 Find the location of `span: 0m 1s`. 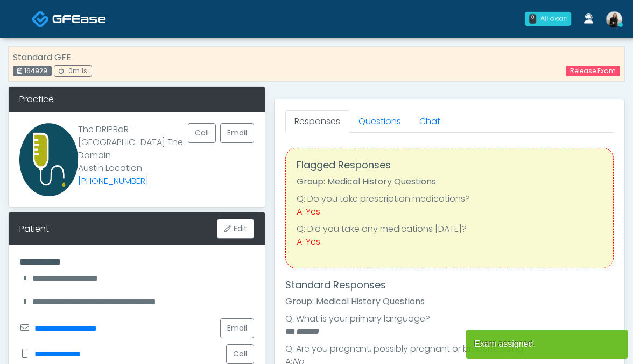

span: 0m 1s is located at coordinates (77, 70).